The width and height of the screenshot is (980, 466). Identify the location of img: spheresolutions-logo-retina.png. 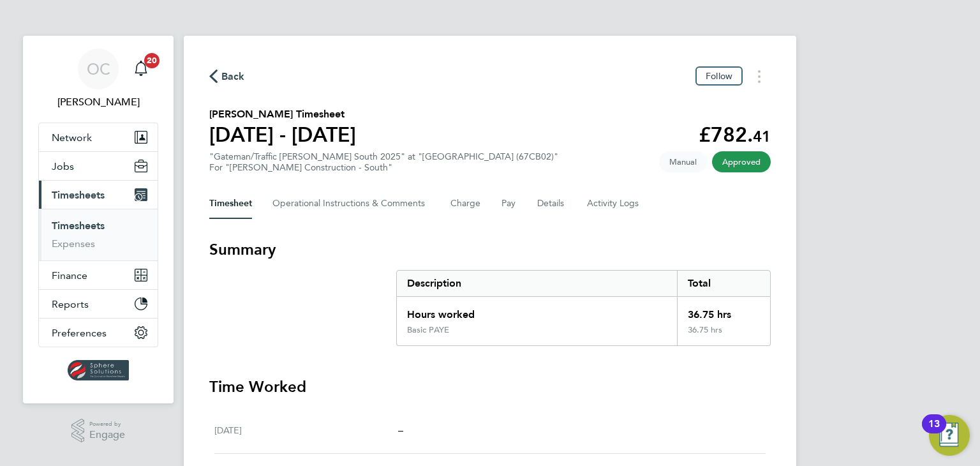
(98, 370).